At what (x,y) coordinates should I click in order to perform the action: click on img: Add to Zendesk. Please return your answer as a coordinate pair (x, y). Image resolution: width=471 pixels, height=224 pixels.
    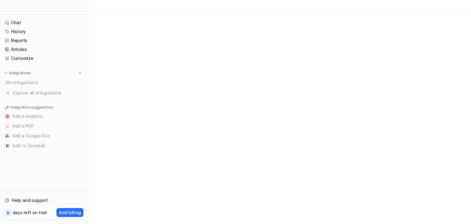
    Looking at the image, I should click on (7, 146).